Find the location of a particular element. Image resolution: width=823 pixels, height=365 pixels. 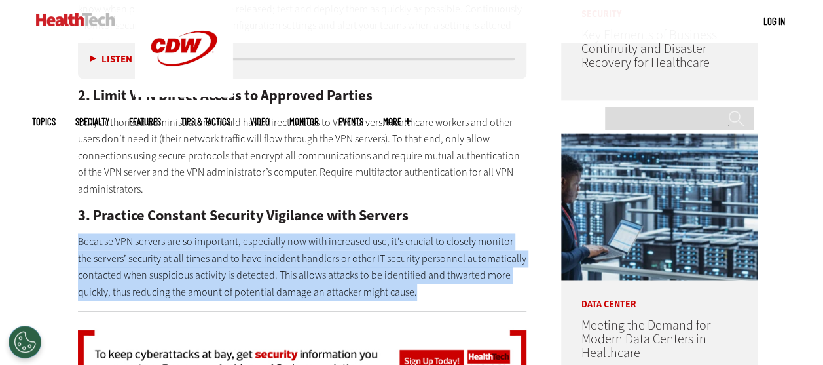

img: Home is located at coordinates (75, 20).